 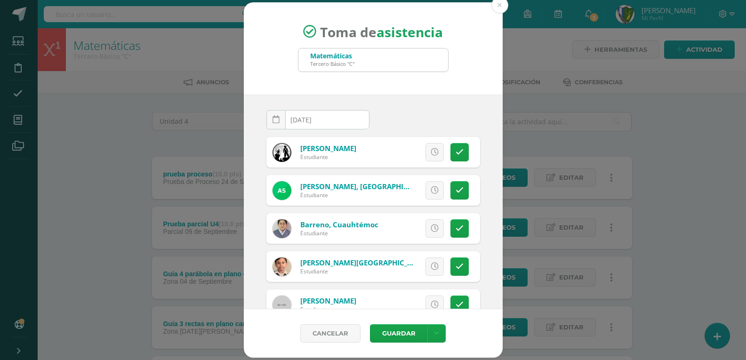 What do you see at coordinates (332, 64) in the screenshot?
I see `div: Tercero Básico "C"` at bounding box center [332, 64].